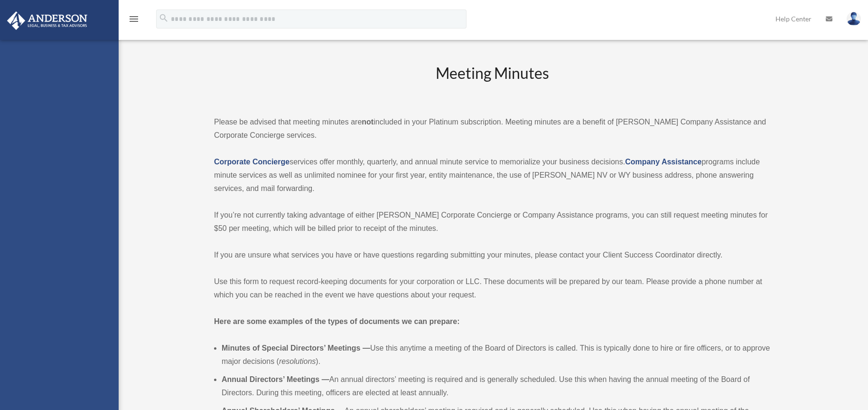  What do you see at coordinates (275, 379) in the screenshot?
I see `b: Annual Directors’ Meetings —` at bounding box center [275, 379].